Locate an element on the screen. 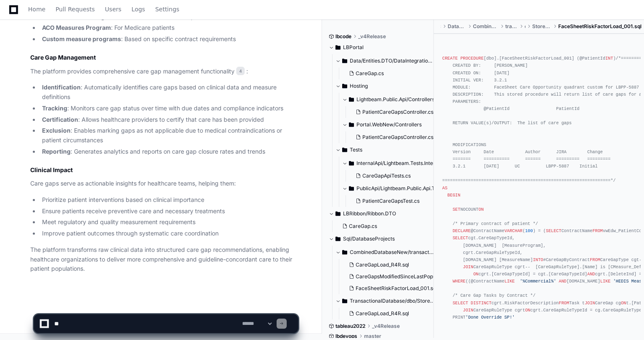 Image resolution: width=644 pixels, height=340 pixels. li: : Based on specific contract requirements is located at coordinates (168, 39).